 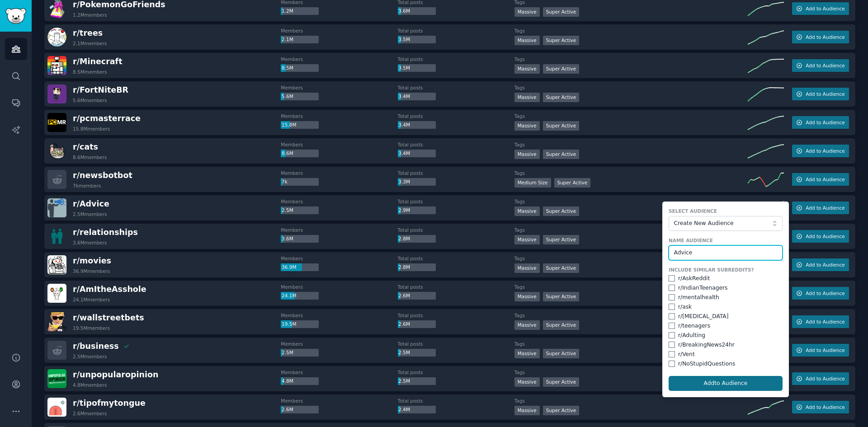 What do you see at coordinates (108, 318) in the screenshot?
I see `span: r/ wallstreetbets` at bounding box center [108, 318].